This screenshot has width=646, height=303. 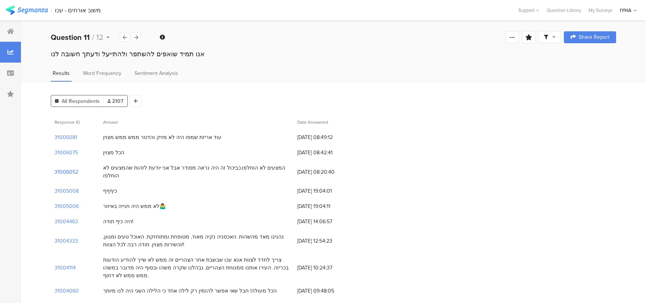 What do you see at coordinates (81, 101) in the screenshot?
I see `span: All Respondents` at bounding box center [81, 101].